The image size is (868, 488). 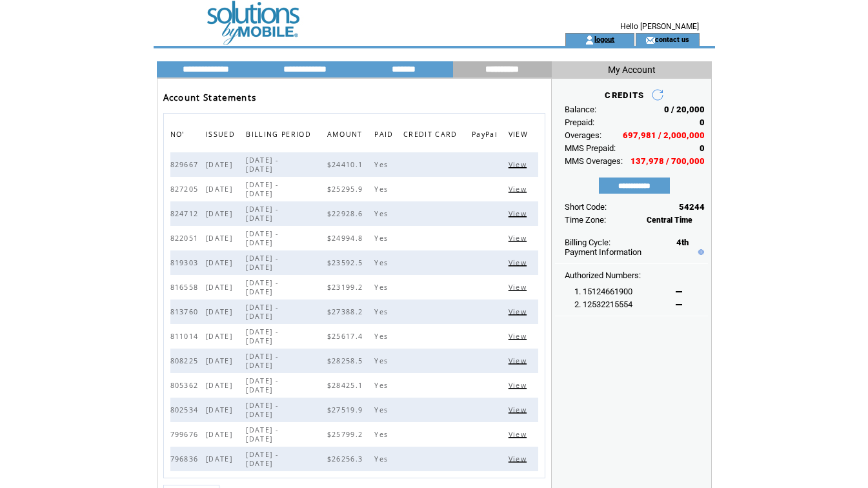 What do you see at coordinates (692, 207) in the screenshot?
I see `span: 54244` at bounding box center [692, 207].